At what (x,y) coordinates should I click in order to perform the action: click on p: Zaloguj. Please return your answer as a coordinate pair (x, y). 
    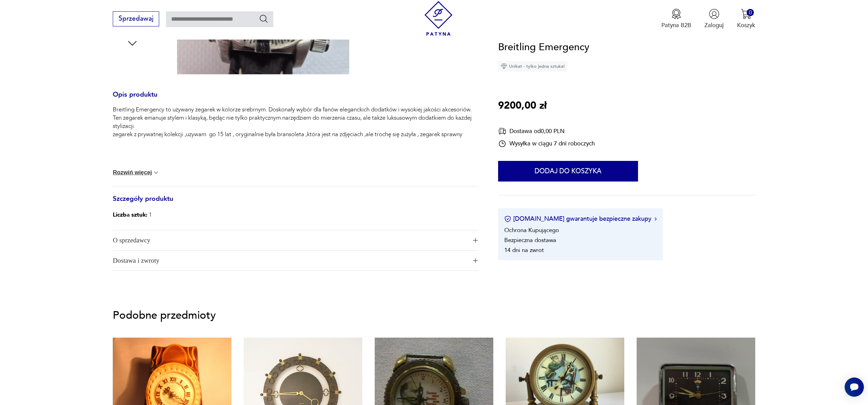
    Looking at the image, I should click on (714, 25).